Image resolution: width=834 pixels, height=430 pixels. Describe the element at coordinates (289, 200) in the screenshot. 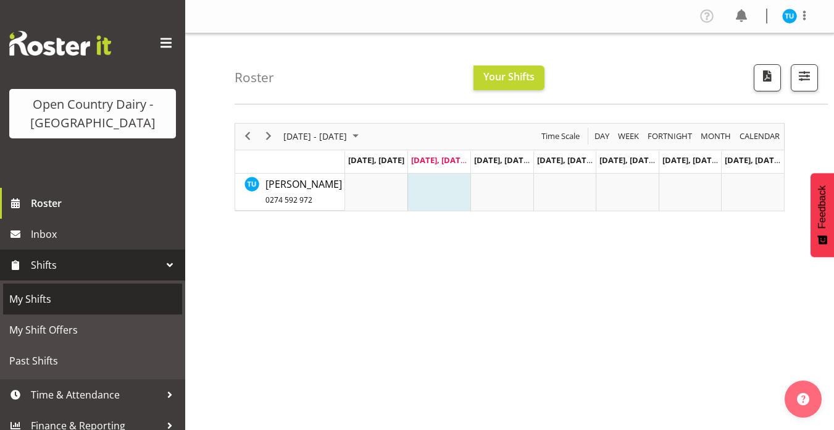

I see `span: 0274 592 972` at that location.